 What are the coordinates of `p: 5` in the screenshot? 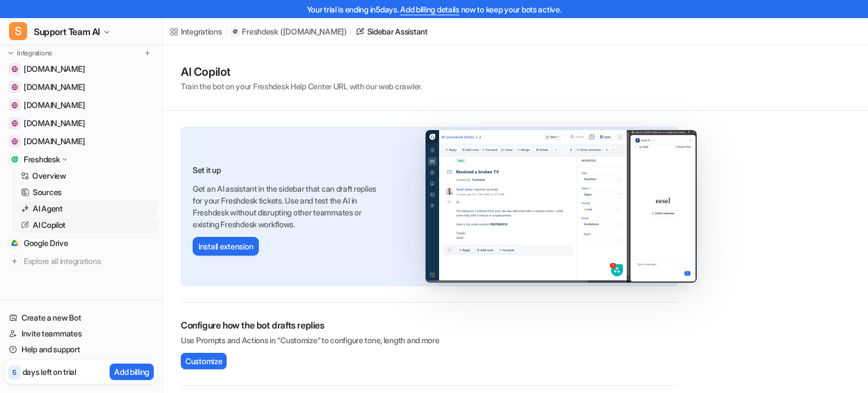 It's located at (14, 373).